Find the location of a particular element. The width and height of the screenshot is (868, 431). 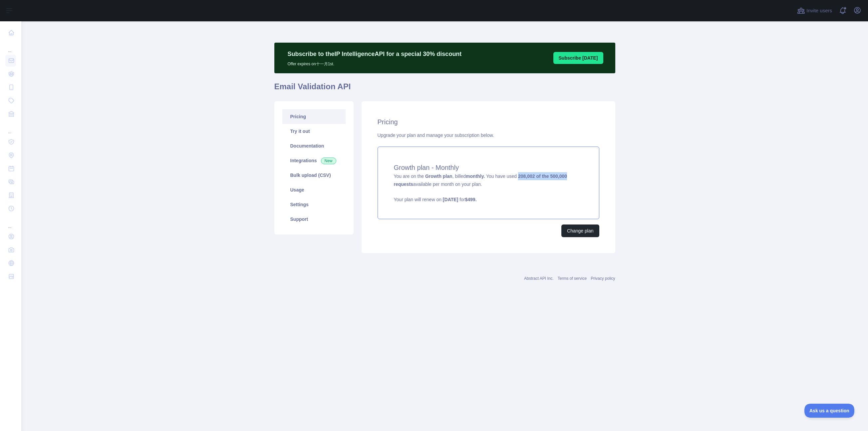

button: Change plan is located at coordinates (580, 231).